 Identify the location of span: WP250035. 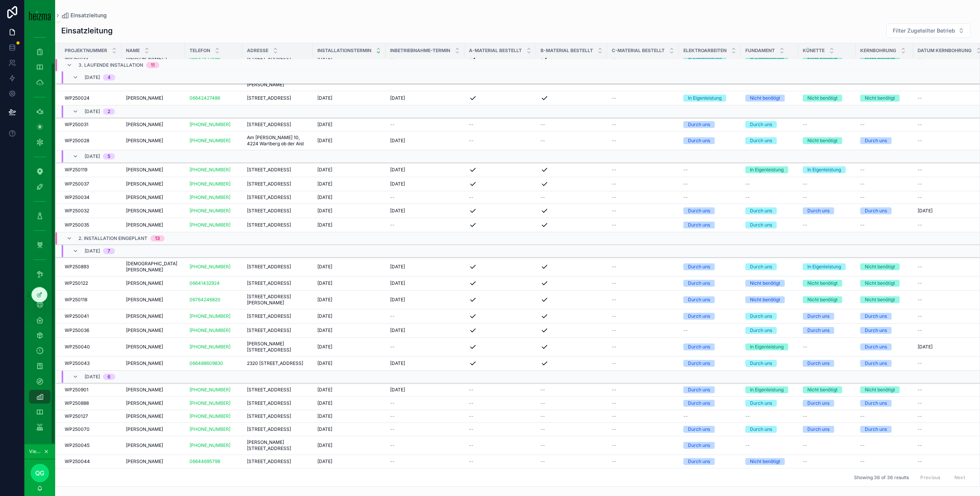
(77, 225).